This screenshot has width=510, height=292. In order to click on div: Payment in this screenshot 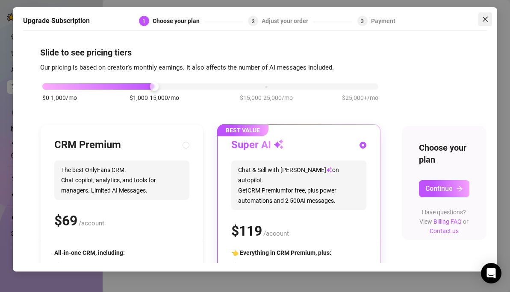, I will do `click(383, 21)`.